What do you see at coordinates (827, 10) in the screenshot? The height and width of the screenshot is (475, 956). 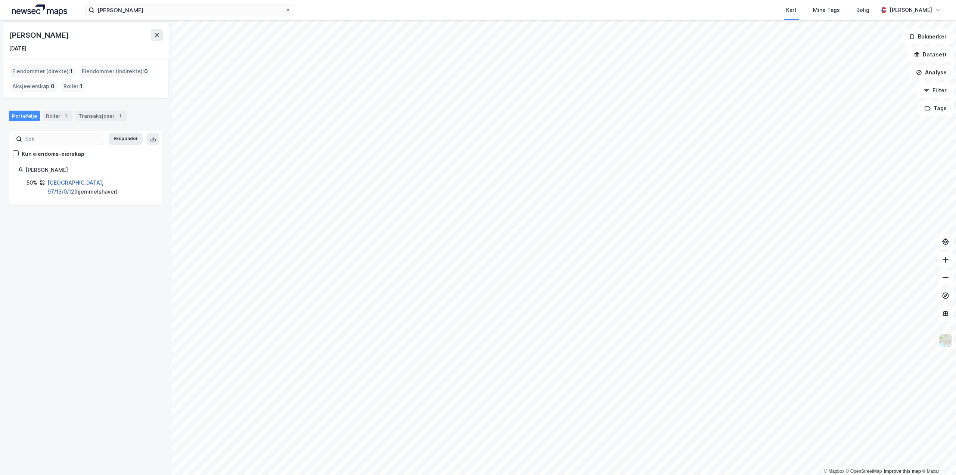 I see `div: Mine Tags` at bounding box center [827, 10].